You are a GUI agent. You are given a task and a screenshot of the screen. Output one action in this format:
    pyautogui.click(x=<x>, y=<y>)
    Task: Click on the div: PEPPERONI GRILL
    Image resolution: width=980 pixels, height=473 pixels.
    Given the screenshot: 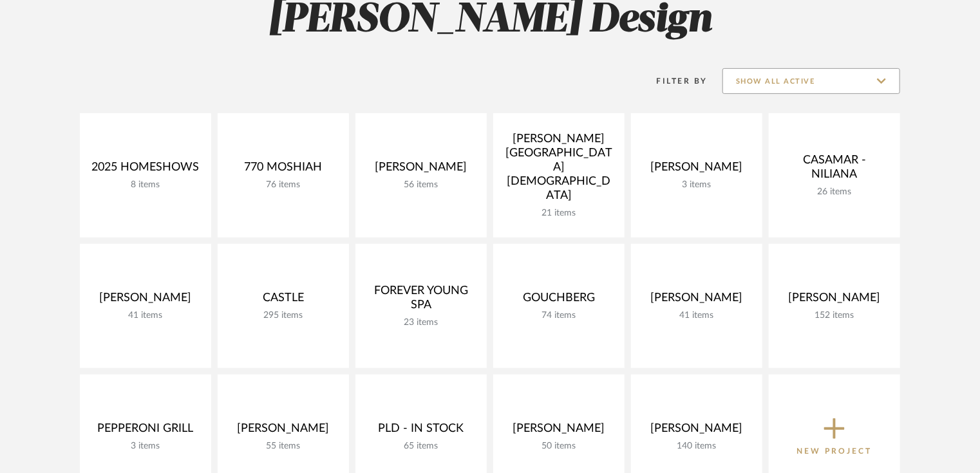 What is the action you would take?
    pyautogui.click(x=145, y=431)
    